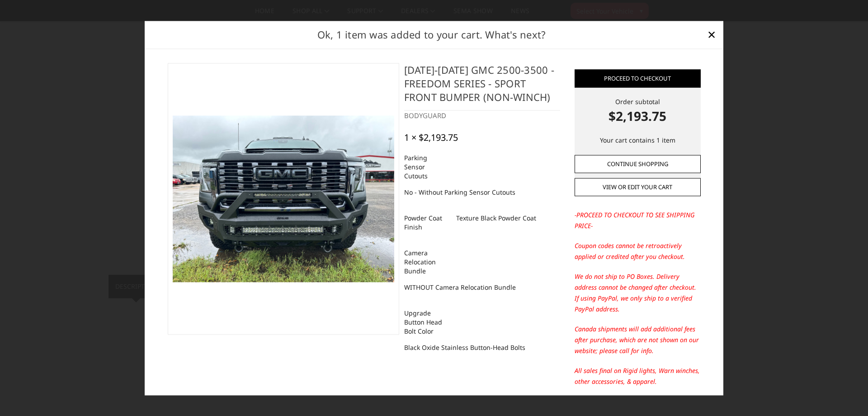 This screenshot has width=868, height=416. Describe the element at coordinates (283, 199) in the screenshot. I see `img: 2024-2025 GMC 2500-3500 - Freedom Series - Sport Front Bumper (non-winch)` at that location.